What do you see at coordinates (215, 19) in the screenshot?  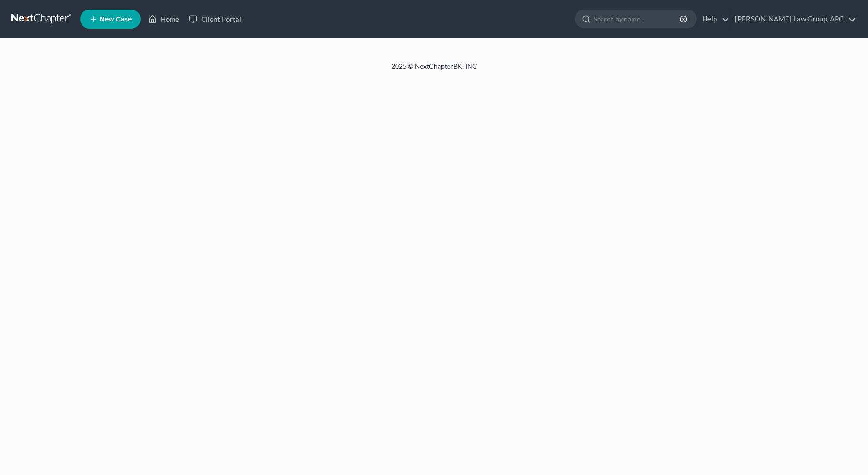 I see `a: Client Portal` at bounding box center [215, 19].